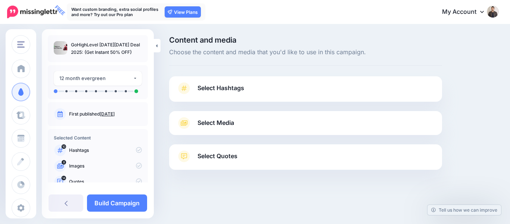 The width and height of the screenshot is (510, 224). What do you see at coordinates (306, 52) in the screenshot?
I see `span: Choose the content and media that you'd like to use in this campaign.` at bounding box center [306, 52].